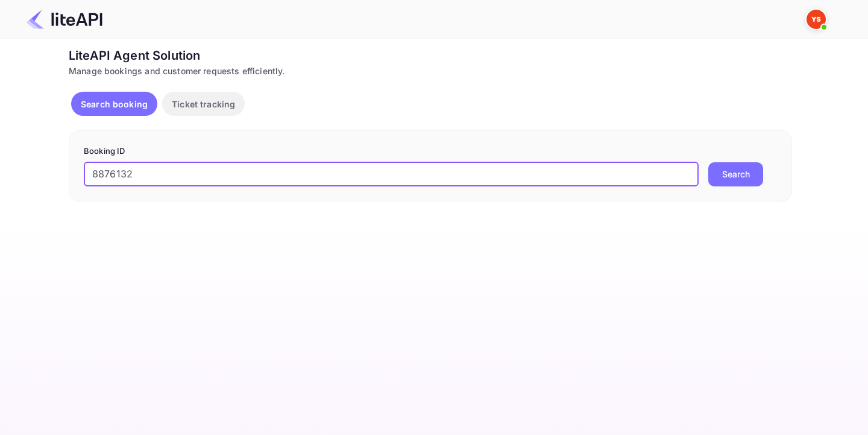  What do you see at coordinates (430, 56) in the screenshot?
I see `div: LiteAPI Agent Solution` at bounding box center [430, 56].